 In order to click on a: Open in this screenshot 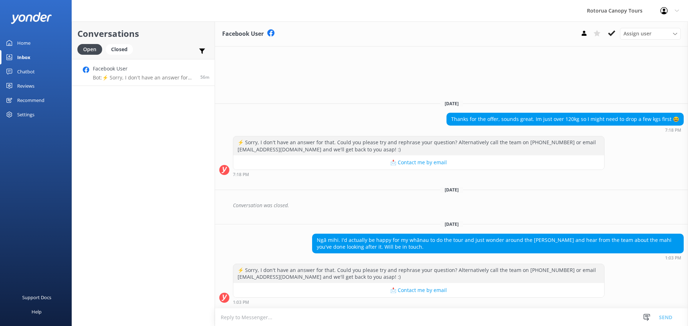, I will do `click(91, 49)`.